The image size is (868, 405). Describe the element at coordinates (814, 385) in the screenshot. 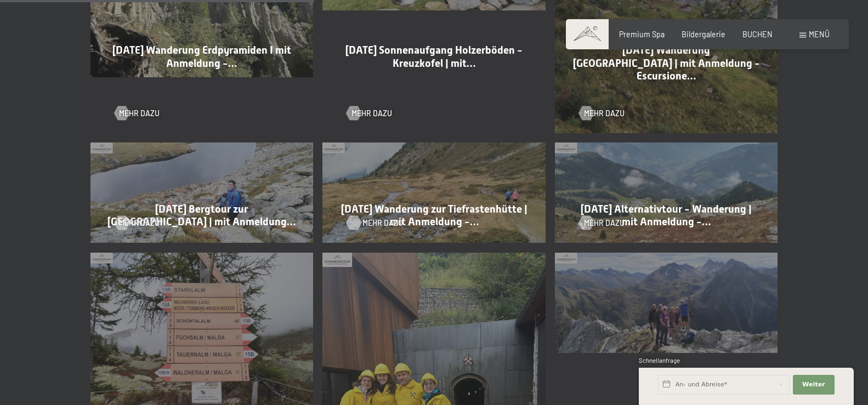

I see `span: Weiter` at that location.